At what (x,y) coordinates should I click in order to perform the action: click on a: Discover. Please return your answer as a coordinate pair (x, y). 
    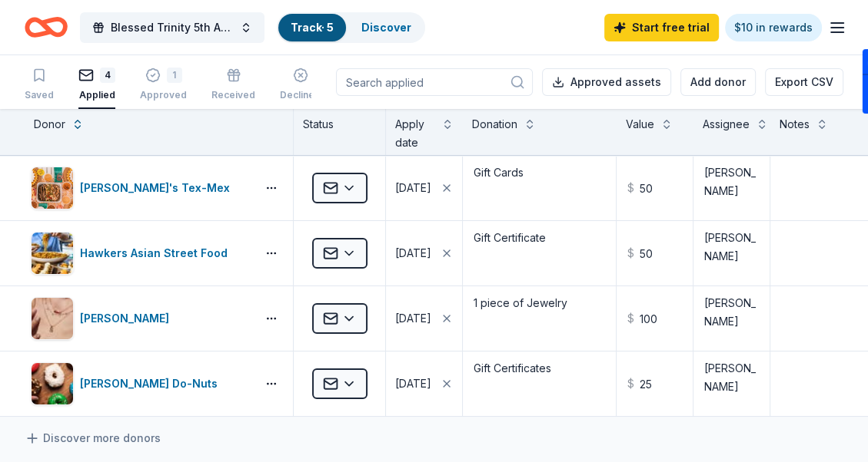
    Looking at the image, I should click on (385, 27).